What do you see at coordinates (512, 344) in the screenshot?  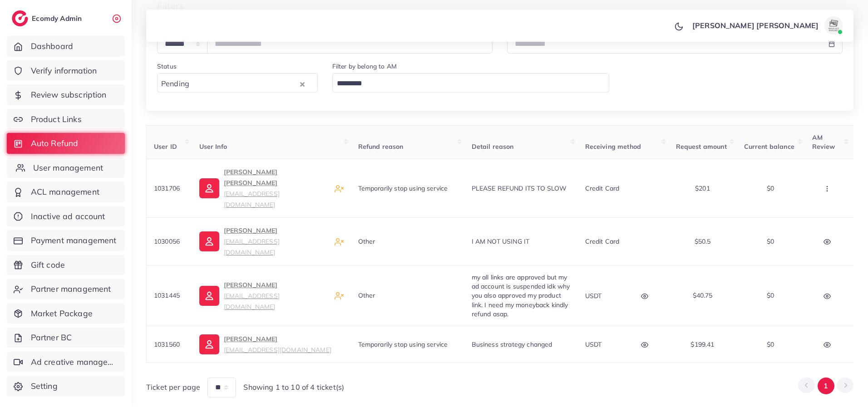 I see `span: Business strategy changed` at bounding box center [512, 344].